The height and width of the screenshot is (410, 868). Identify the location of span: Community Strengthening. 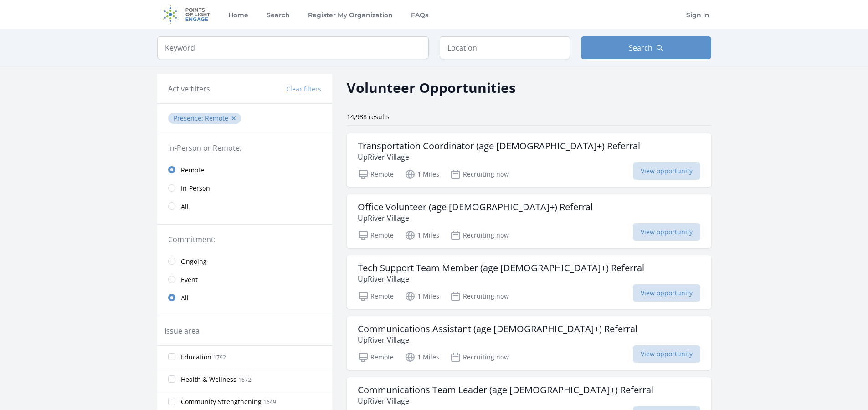
(221, 402).